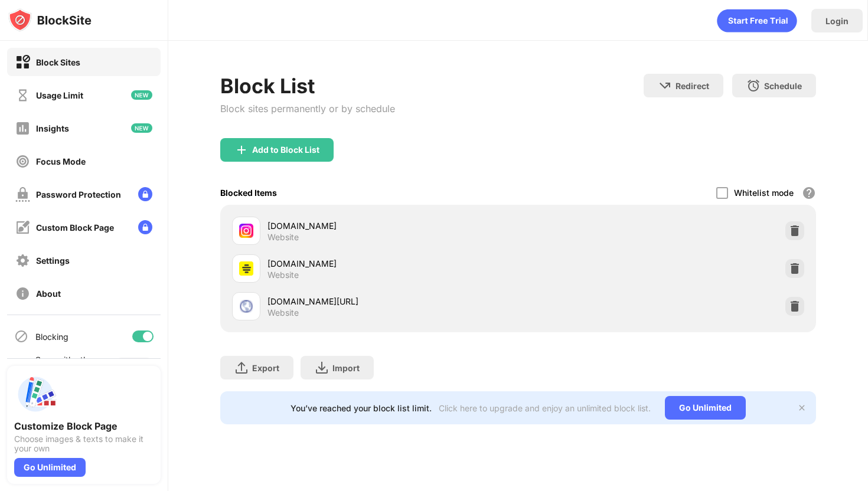  Describe the element at coordinates (58, 62) in the screenshot. I see `div: Block Sites` at that location.